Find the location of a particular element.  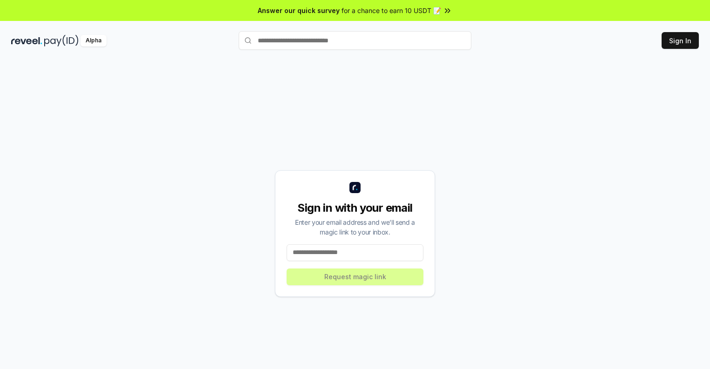

span: for a chance to earn 10 USDT 📝 is located at coordinates (391, 10).